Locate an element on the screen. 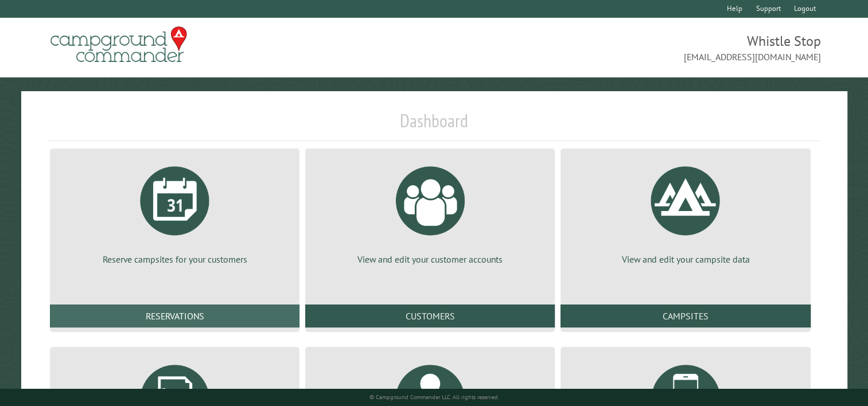 This screenshot has width=868, height=406. a: View and edit your customer accounts is located at coordinates (430, 211).